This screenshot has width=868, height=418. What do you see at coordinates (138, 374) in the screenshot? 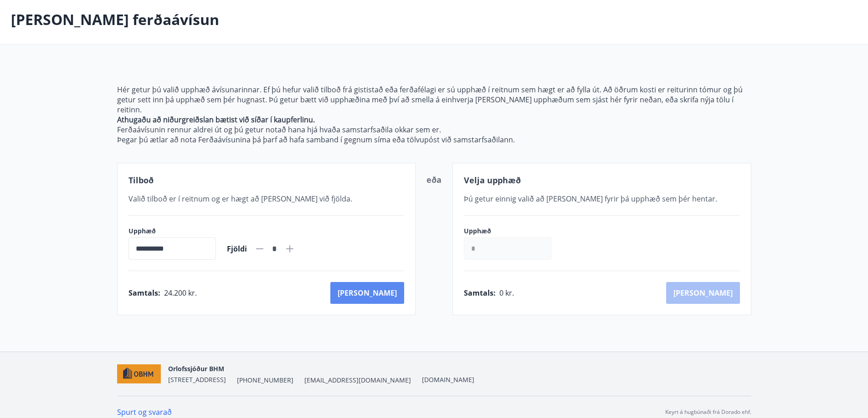
I see `img: c7HIBRK87IHNqKbXD1qOiSZFdQtg2UzkX3TnRQ1O.png` at bounding box center [138, 374].